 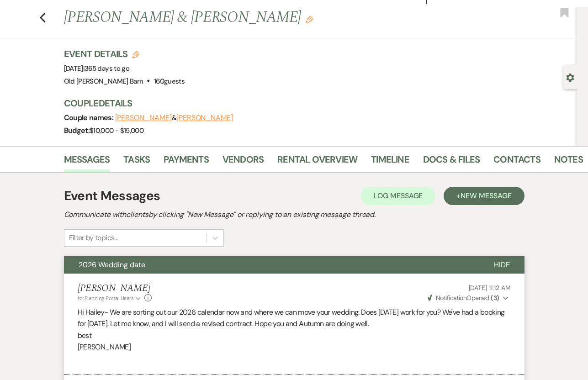 I want to click on span: 2026 Wedding date, so click(x=112, y=264).